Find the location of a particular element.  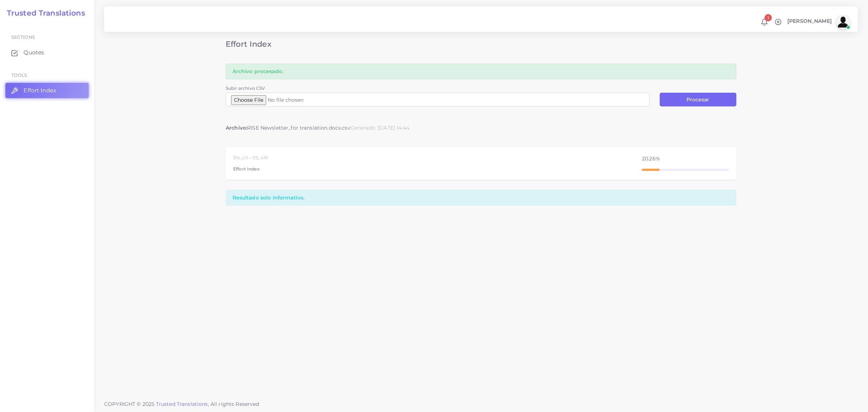

div: RISE Newsletter_for translation.docx.csv is located at coordinates (288, 128).